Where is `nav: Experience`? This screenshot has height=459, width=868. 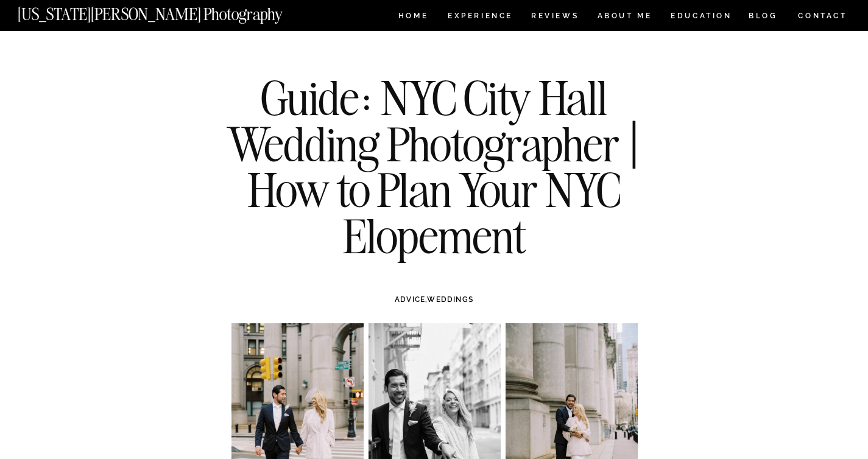
nav: Experience is located at coordinates (479, 17).